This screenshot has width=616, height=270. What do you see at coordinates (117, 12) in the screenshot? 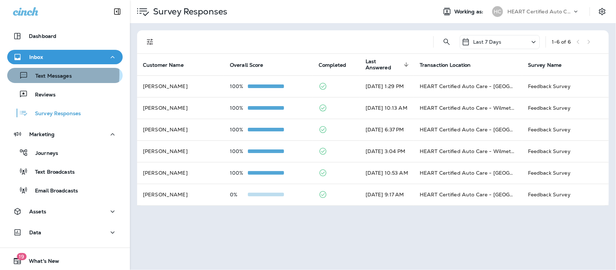
I see `button: Collapse Sidebar` at bounding box center [117, 12].